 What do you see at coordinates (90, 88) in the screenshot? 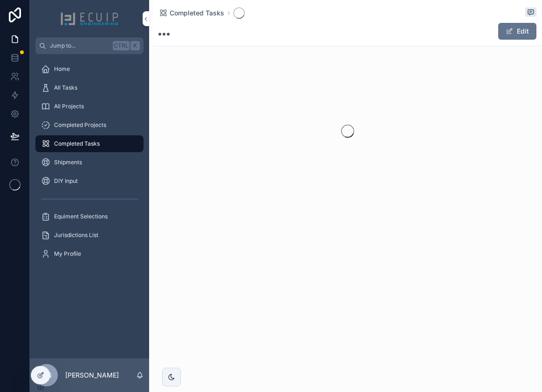
I see `a: All Tasks` at bounding box center [90, 88].